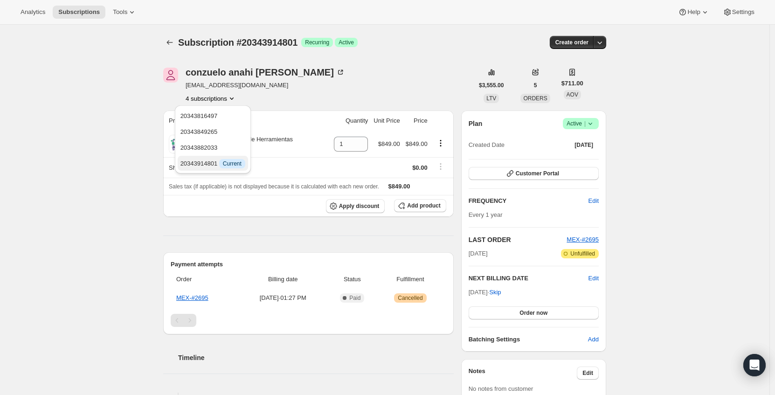 Image resolution: width=775 pixels, height=395 pixels. Describe the element at coordinates (487, 145) in the screenshot. I see `span: Created Date` at that location.